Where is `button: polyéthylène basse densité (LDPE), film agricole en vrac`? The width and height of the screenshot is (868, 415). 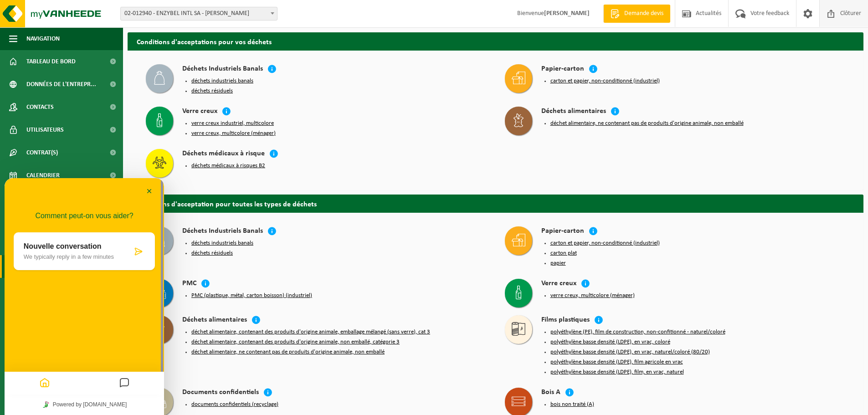
button: polyéthylène basse densité (LDPE), film agricole en vrac is located at coordinates (616, 362).